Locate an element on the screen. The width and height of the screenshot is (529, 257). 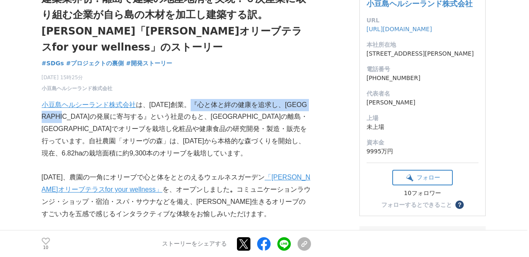
span: #開発ストーリー is located at coordinates (149, 63).